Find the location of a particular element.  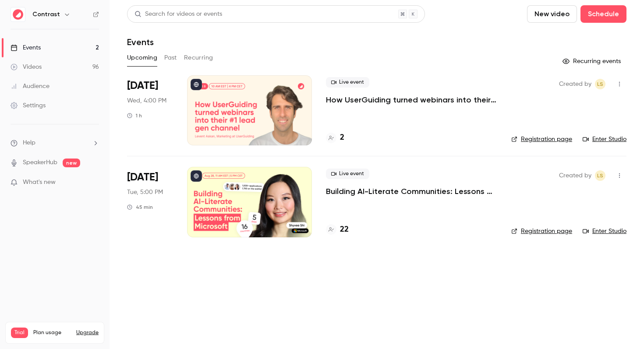

div: Events is located at coordinates (25, 48).